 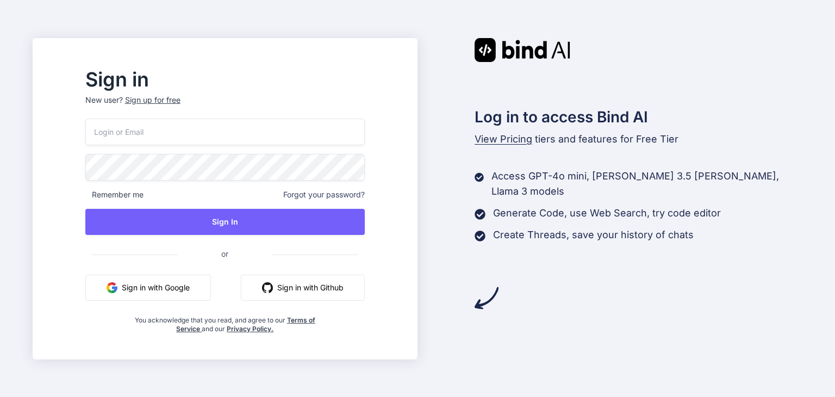 What do you see at coordinates (225, 107) in the screenshot?
I see `p: New user?` at bounding box center [225, 107].